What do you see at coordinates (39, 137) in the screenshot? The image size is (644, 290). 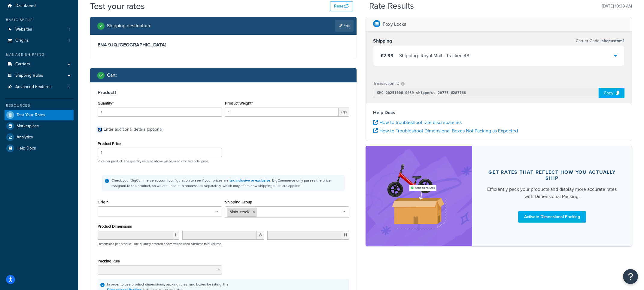 I see `li: Analytics` at bounding box center [39, 137].